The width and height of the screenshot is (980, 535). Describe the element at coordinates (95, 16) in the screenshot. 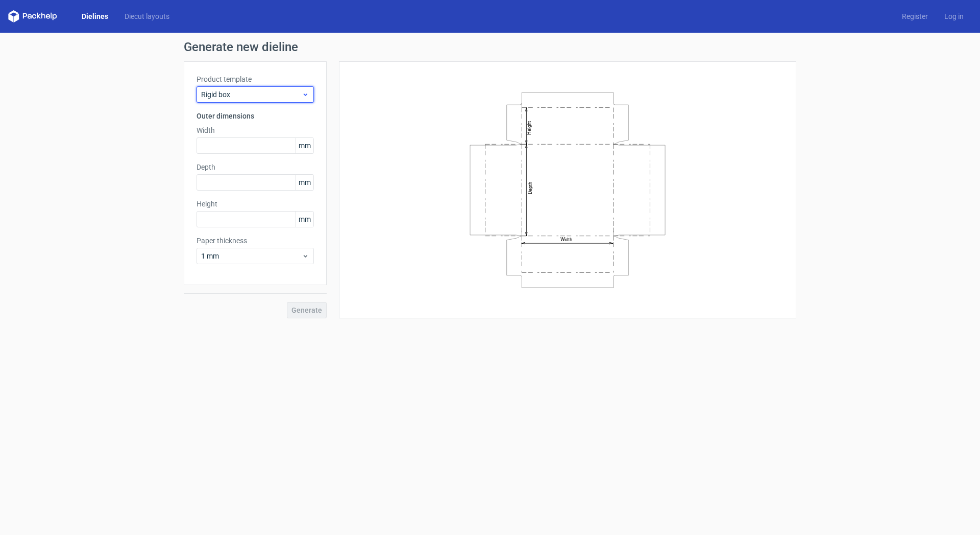

I see `a: Dielines` at that location.